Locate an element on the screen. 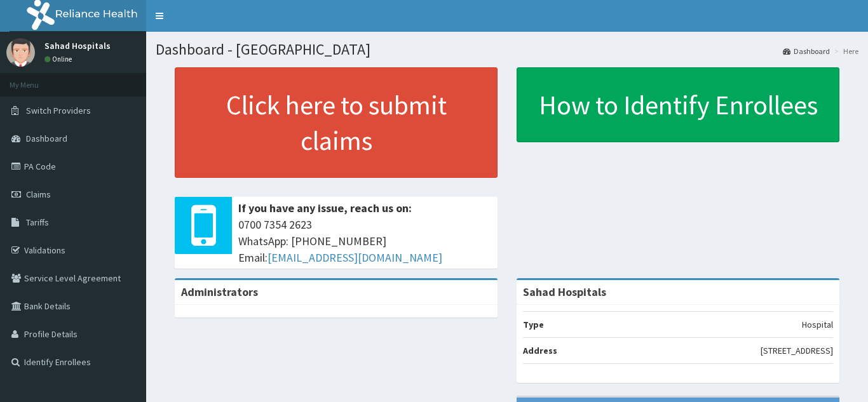  p: Sahad Hospitals is located at coordinates (77, 46).